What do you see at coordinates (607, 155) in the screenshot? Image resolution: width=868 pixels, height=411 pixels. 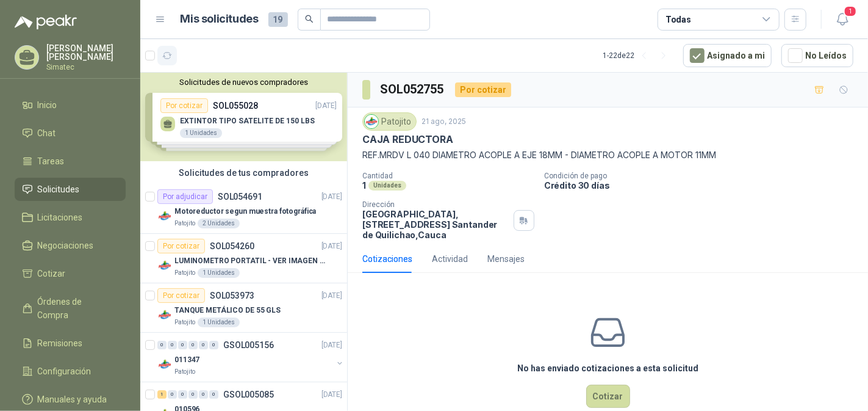 I see `p: REF.MRDV L 040 DIAMETRO ACOPLE A EJE 18MM - DIAMETRO ACOPLE A MOTOR 11MM` at bounding box center [607, 155].